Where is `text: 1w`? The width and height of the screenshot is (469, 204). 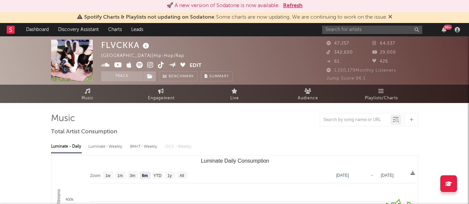
text: 1w is located at coordinates (108, 176).